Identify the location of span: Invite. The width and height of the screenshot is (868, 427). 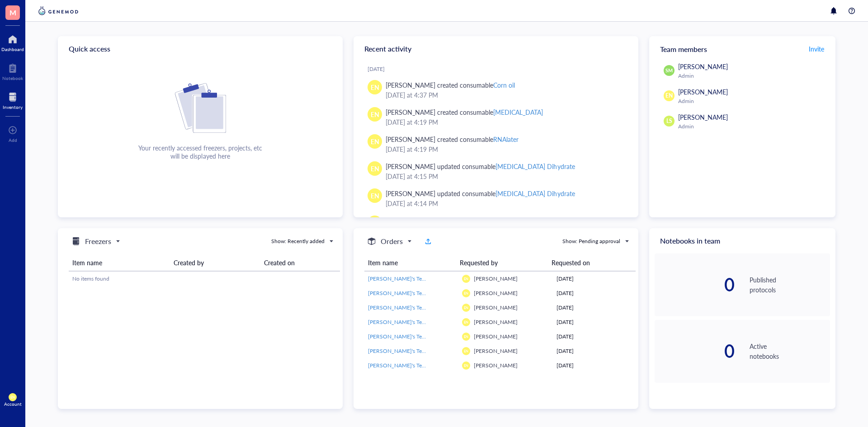
(816, 49).